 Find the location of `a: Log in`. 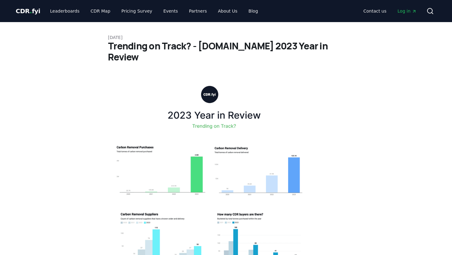

a: Log in is located at coordinates (407, 11).